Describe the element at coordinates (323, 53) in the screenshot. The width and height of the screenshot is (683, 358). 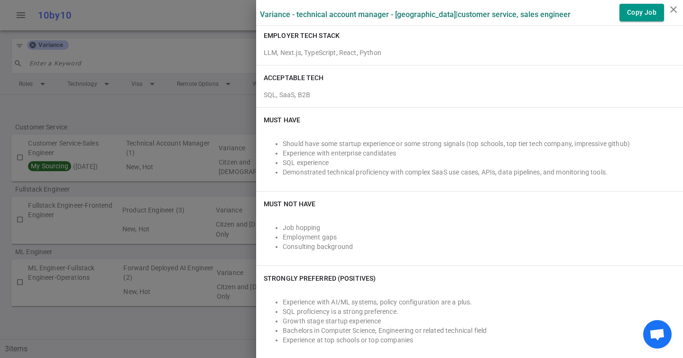
I see `span: LLM, Next.js, TypeScript, React, Python` at that location.